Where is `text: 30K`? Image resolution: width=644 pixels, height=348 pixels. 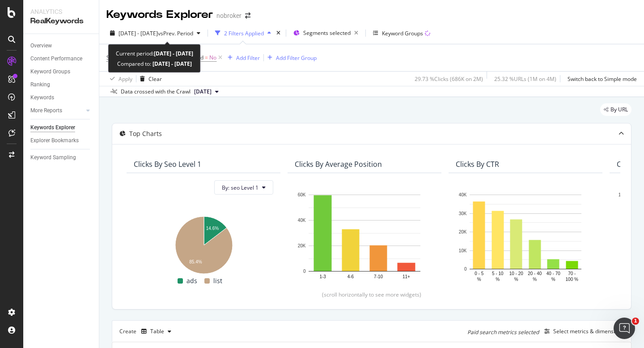
text: 30K is located at coordinates (463, 213).